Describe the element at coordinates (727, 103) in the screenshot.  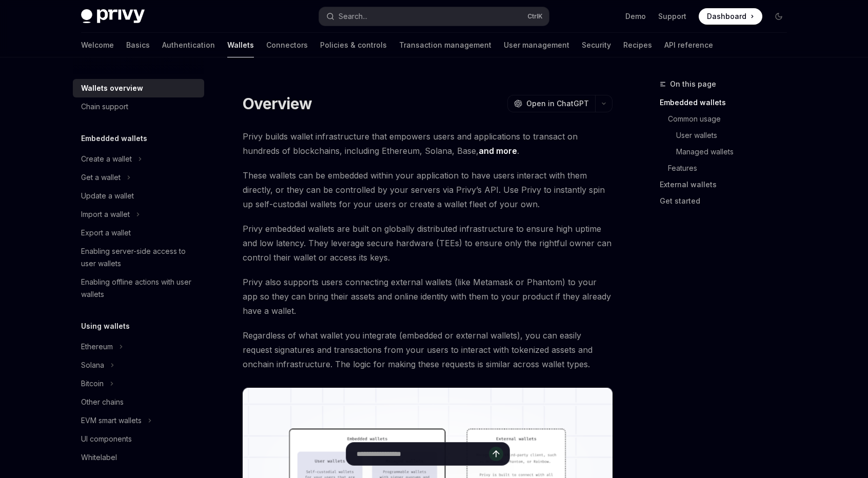
I see `a: Embedded wallets` at that location.